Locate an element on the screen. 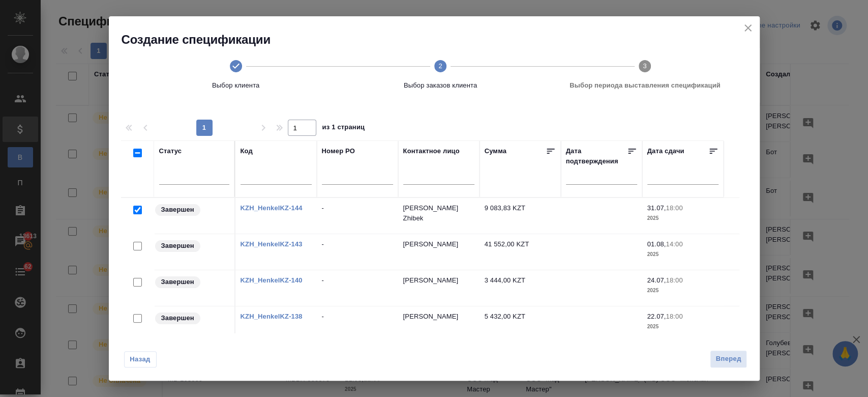  div: Контактное лицо is located at coordinates (431, 151).